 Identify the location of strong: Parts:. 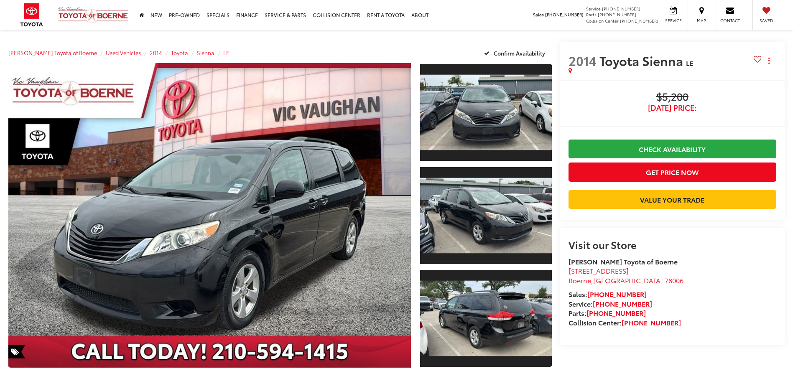
(607, 313).